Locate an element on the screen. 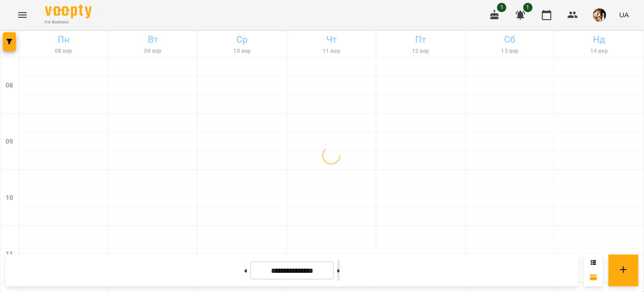  h6: Пн is located at coordinates (64, 39).